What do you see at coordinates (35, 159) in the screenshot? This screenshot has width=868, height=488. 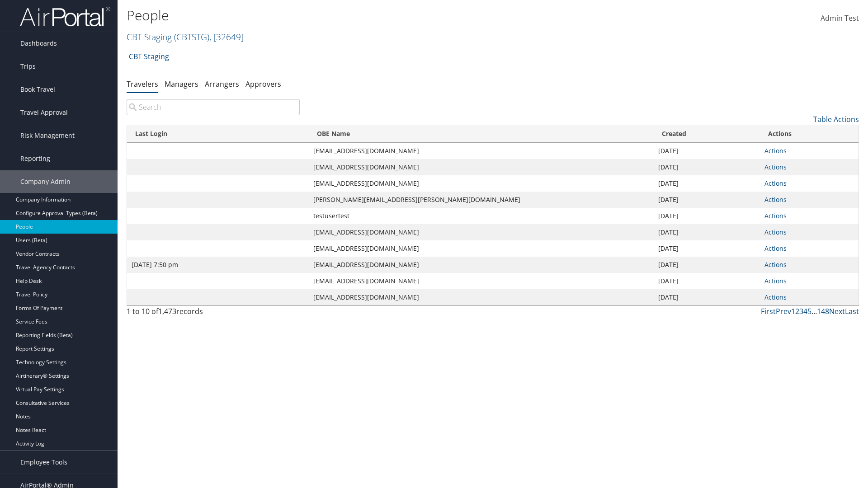 I see `span: Reporting` at bounding box center [35, 159].